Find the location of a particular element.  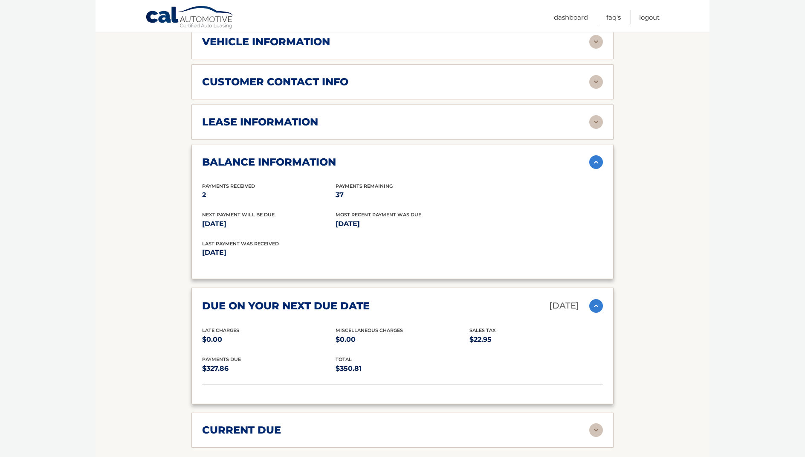

h2: due on your next due date is located at coordinates (286, 306).